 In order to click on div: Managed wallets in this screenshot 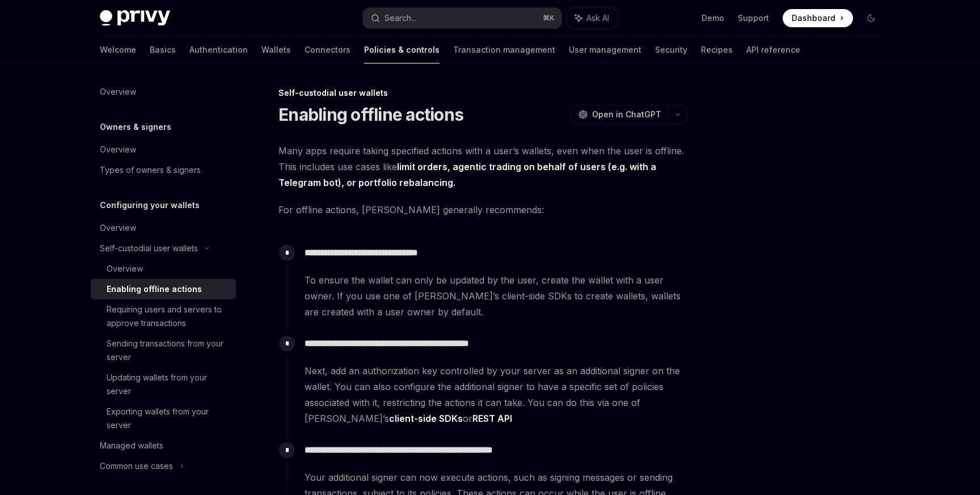, I will do `click(132, 446)`.